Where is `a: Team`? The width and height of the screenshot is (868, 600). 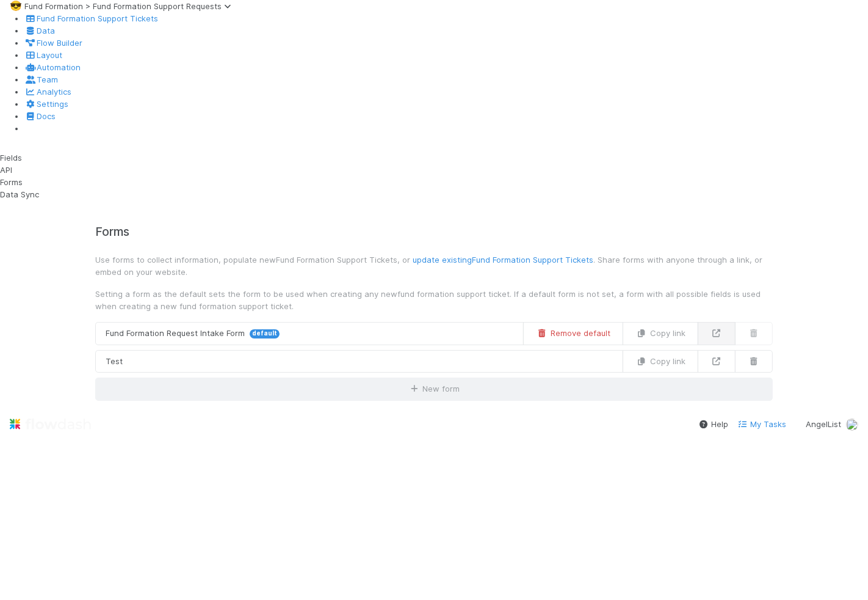 a: Team is located at coordinates (41, 79).